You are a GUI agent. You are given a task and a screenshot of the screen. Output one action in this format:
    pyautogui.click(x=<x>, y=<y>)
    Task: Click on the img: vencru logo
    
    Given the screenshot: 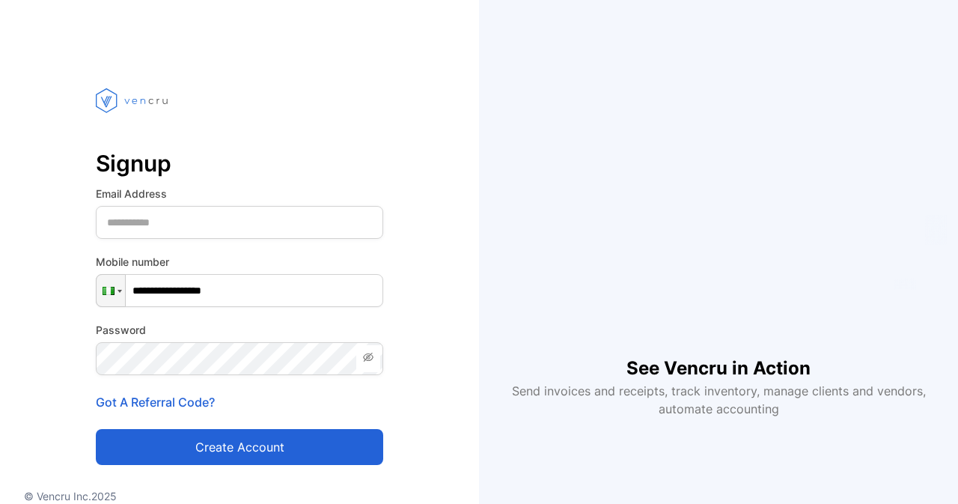 What is the action you would take?
    pyautogui.click(x=133, y=100)
    